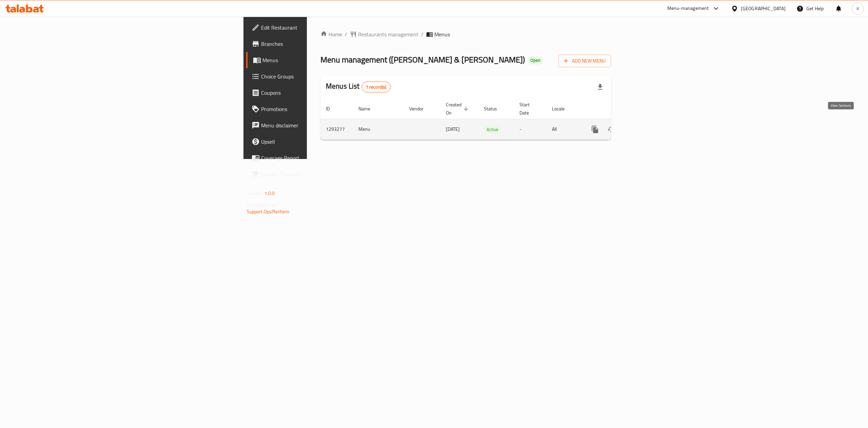  What do you see at coordinates (318, 174) in the screenshot?
I see `a: Grocery Checklist` at bounding box center [318, 174].